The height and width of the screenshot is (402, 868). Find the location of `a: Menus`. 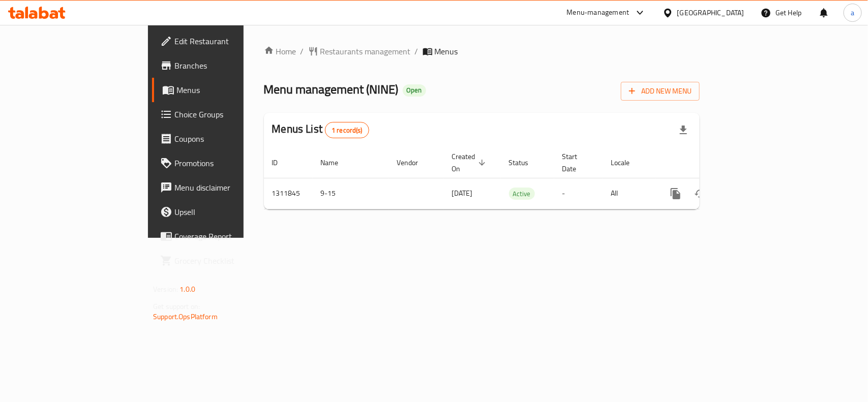

a: Menus is located at coordinates (222, 90).